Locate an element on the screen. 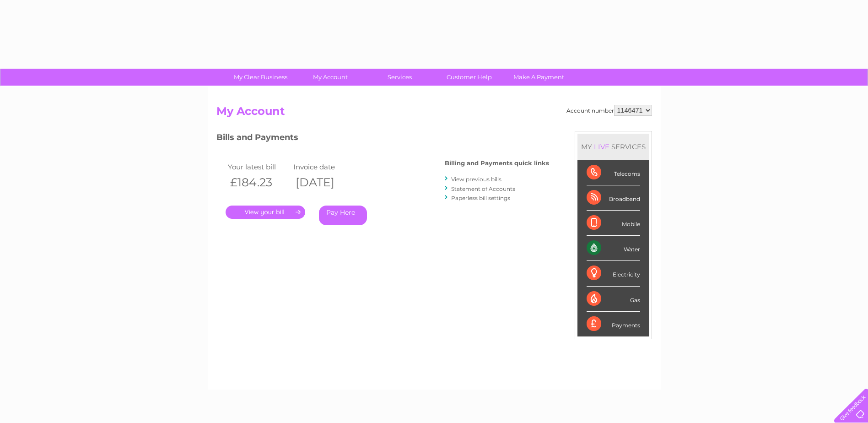  div: Mobile is located at coordinates (613, 223).